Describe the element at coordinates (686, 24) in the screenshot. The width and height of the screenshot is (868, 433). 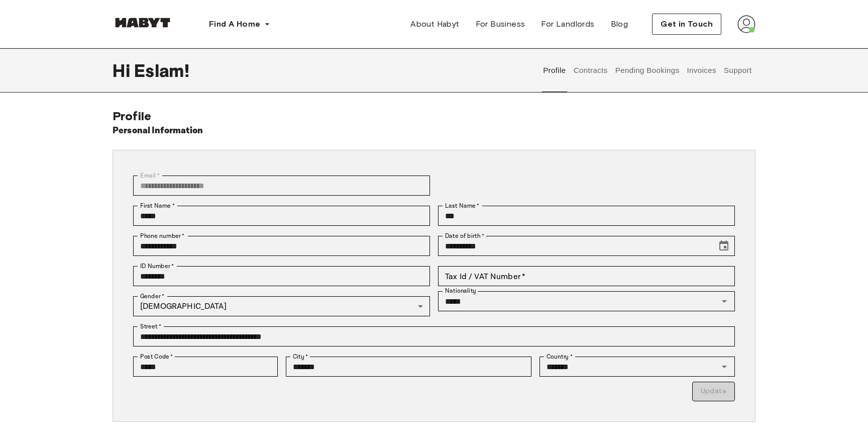
I see `span: Get in Touch` at that location.